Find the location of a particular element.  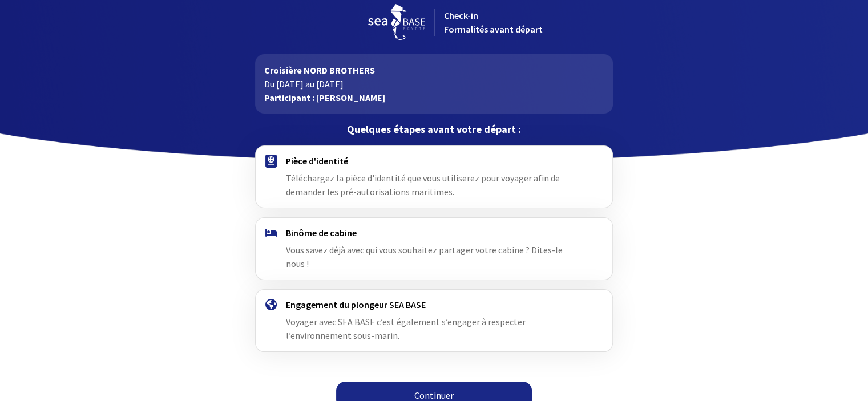

img: engagement.svg is located at coordinates (271, 304).